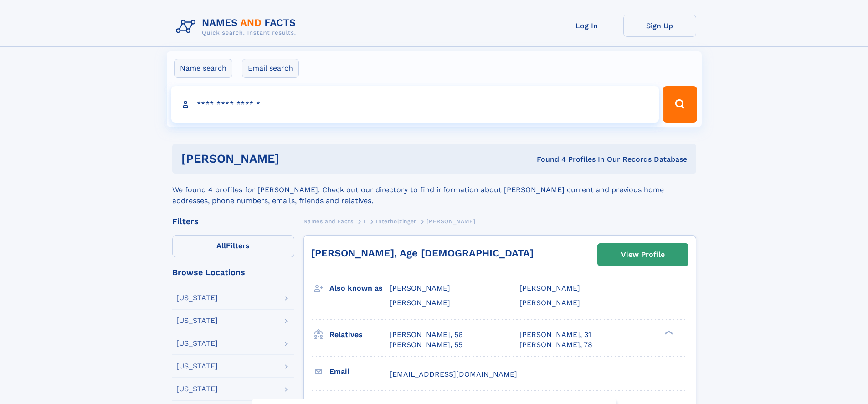 The height and width of the screenshot is (404, 868). I want to click on a: Sign Up, so click(660, 25).